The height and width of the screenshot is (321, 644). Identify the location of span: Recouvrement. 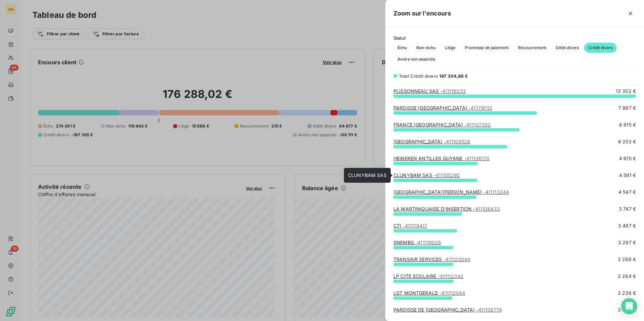
(532, 48).